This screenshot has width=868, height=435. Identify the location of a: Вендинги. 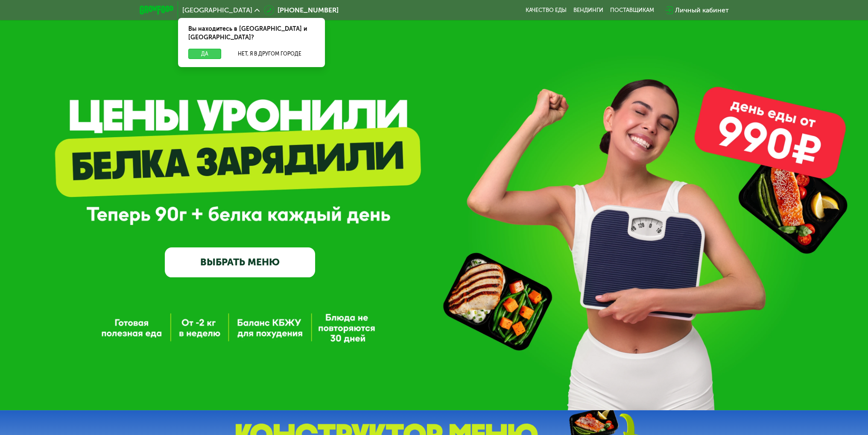
(588, 10).